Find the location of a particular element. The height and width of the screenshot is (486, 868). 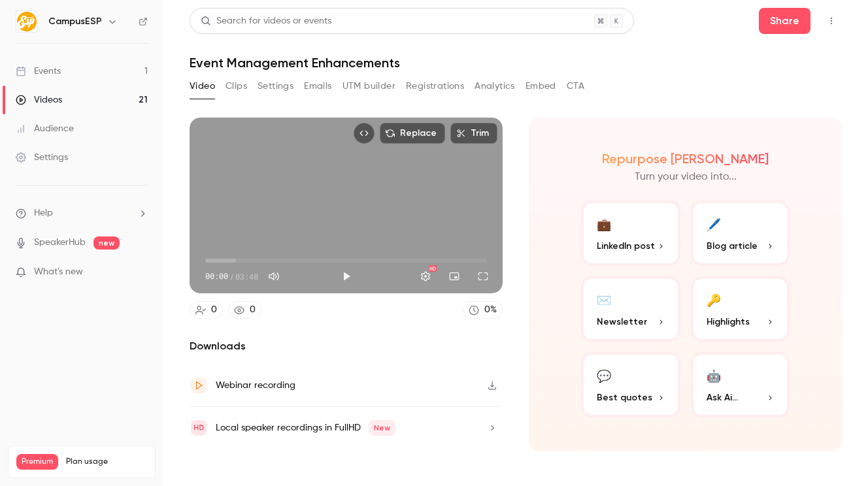

span: New is located at coordinates (382, 428).